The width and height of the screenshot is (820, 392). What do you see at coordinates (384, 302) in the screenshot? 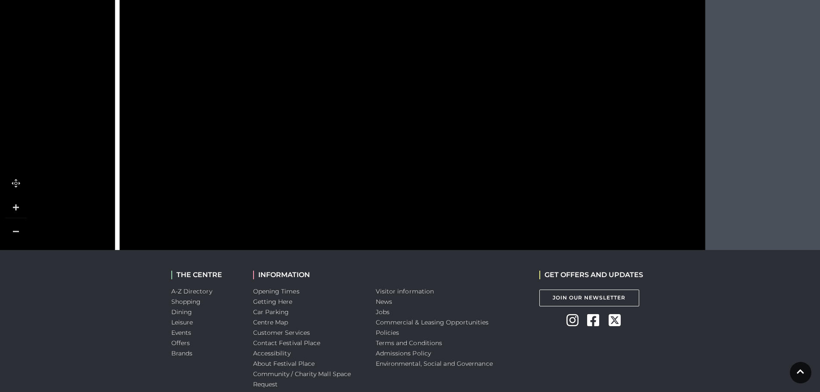
I see `a: News` at bounding box center [384, 302].